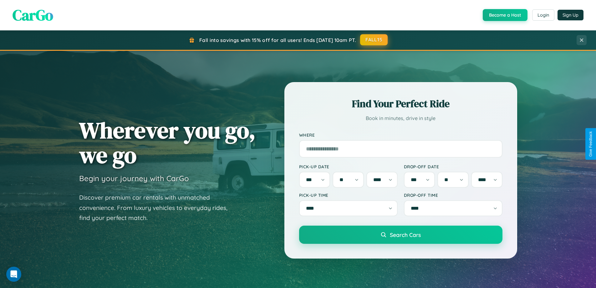  Describe the element at coordinates (453, 195) in the screenshot. I see `label: Drop-off Time` at that location.